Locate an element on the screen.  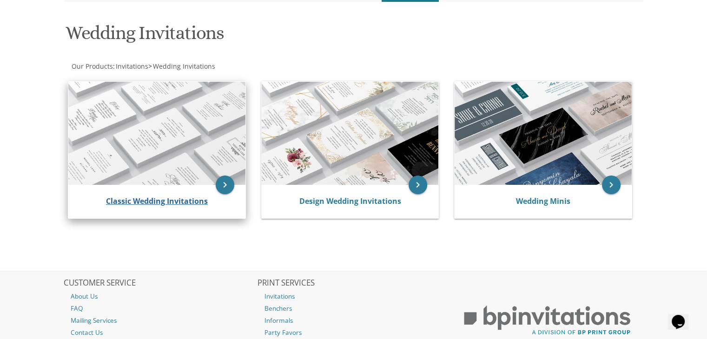
h1: Wedding Invitations is located at coordinates (255, 36).